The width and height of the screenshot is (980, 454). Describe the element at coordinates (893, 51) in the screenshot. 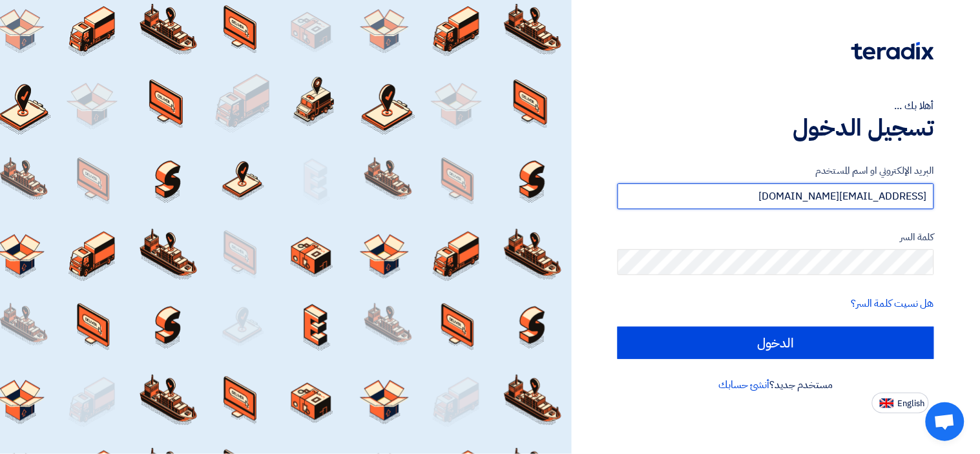

I see `img: Teradix logo` at that location.